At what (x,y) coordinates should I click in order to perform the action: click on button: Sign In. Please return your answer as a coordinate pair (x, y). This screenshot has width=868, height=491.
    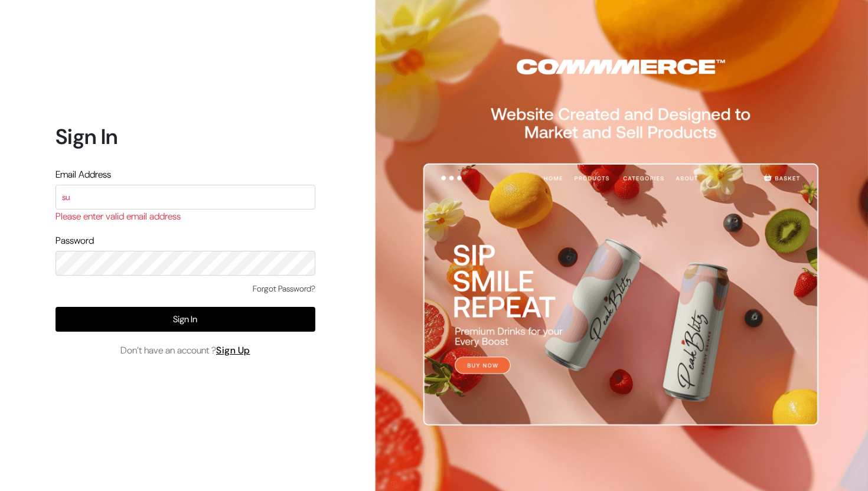
    Looking at the image, I should click on (185, 319).